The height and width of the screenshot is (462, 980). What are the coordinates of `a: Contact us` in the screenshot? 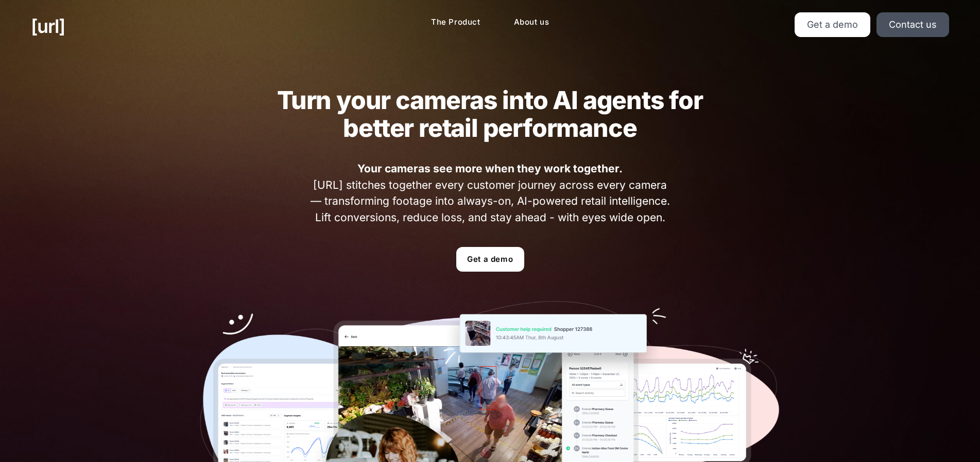 It's located at (912, 24).